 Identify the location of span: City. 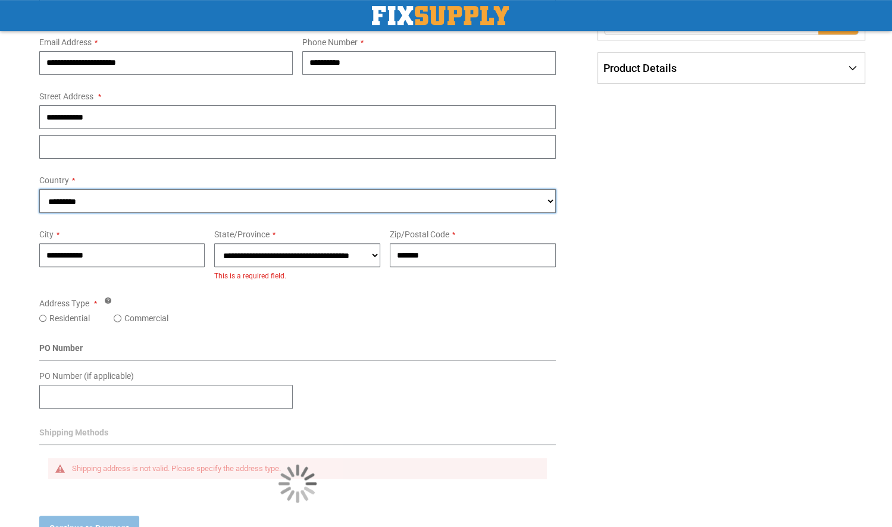
(46, 234).